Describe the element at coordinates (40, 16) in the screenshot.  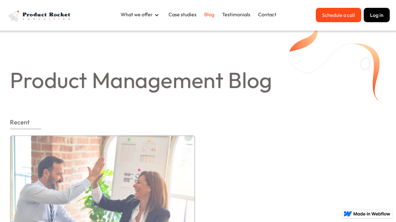
I see `img: Product Rocket full light logo` at that location.